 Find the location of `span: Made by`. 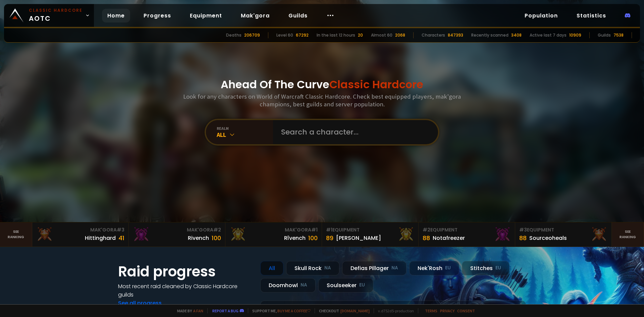

span: Made by is located at coordinates (188, 311).